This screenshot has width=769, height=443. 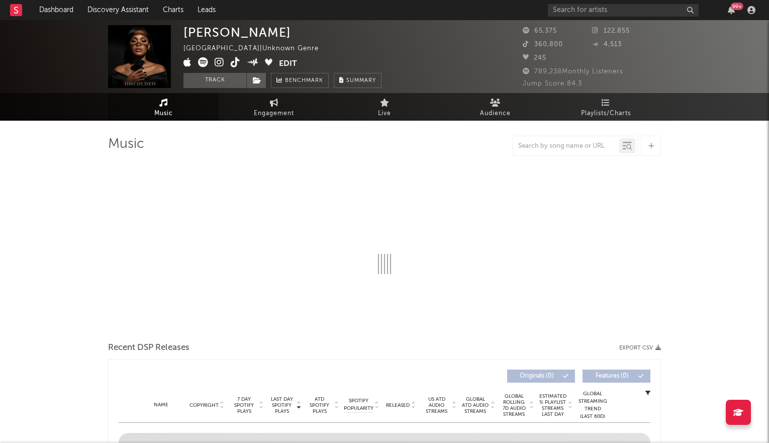 What do you see at coordinates (299, 80) in the screenshot?
I see `a: Benchmark` at bounding box center [299, 80].